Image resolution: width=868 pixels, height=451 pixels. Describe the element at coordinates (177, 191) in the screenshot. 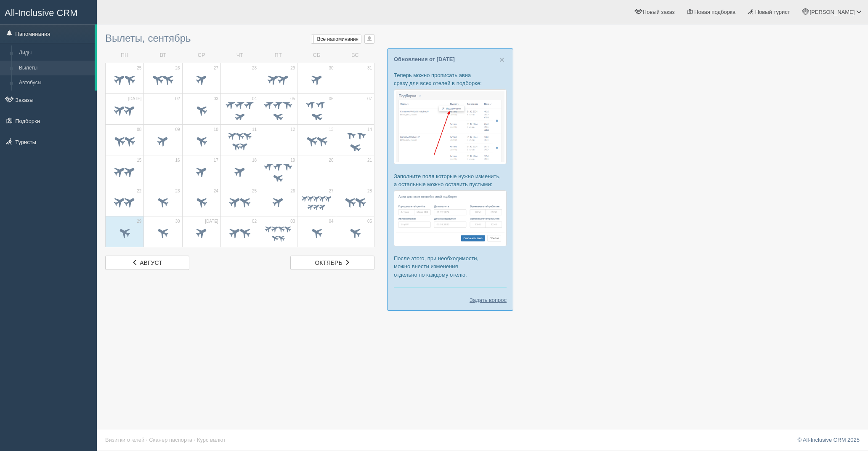

I see `span: 23` at that location.